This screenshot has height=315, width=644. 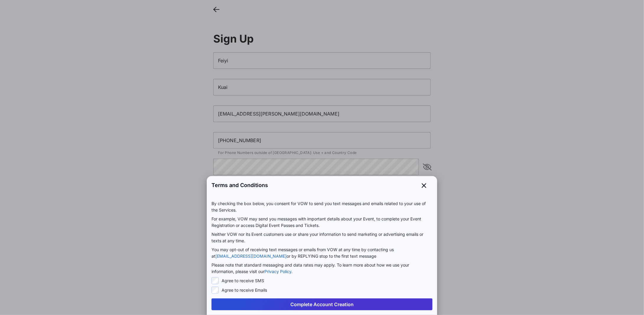 What do you see at coordinates (322, 304) in the screenshot?
I see `button: Complete Account Creation` at bounding box center [322, 304].